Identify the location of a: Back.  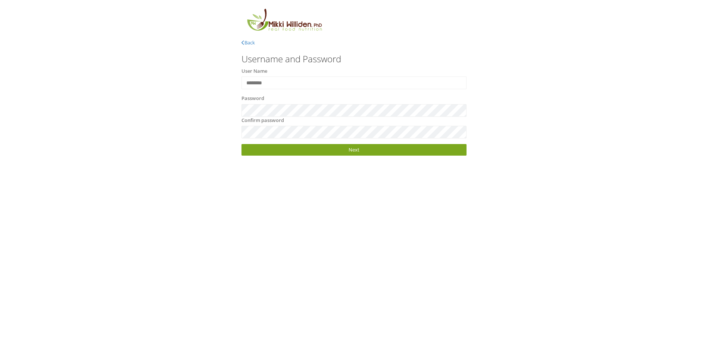
(248, 43).